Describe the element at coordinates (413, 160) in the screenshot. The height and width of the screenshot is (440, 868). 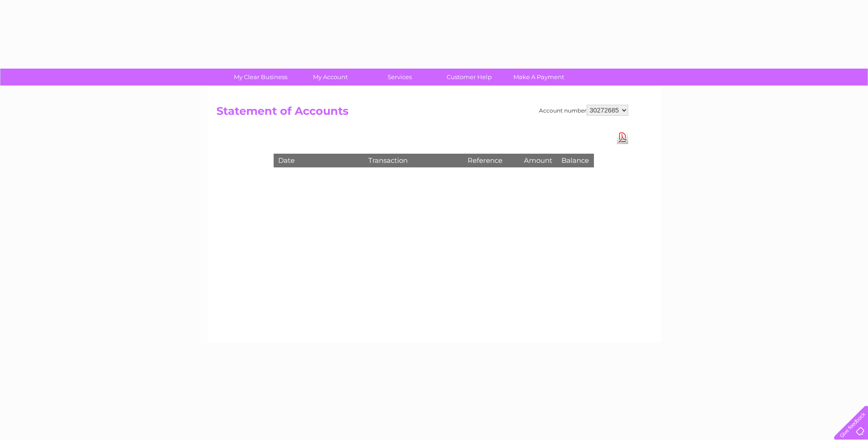
I see `th: Transaction` at that location.